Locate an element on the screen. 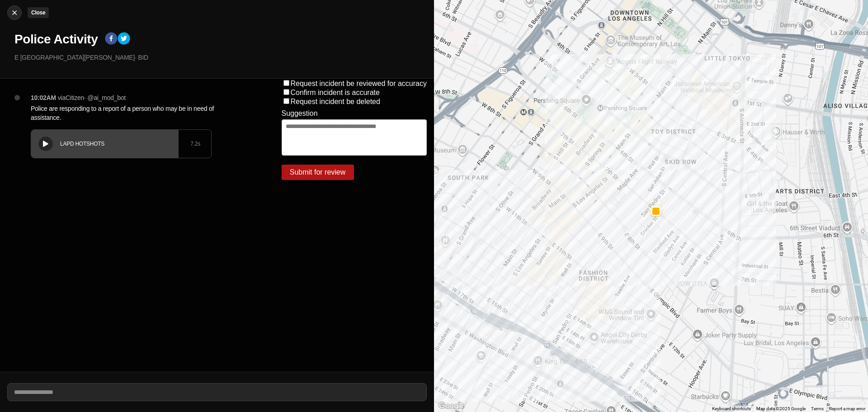  small: Close is located at coordinates (38, 12).